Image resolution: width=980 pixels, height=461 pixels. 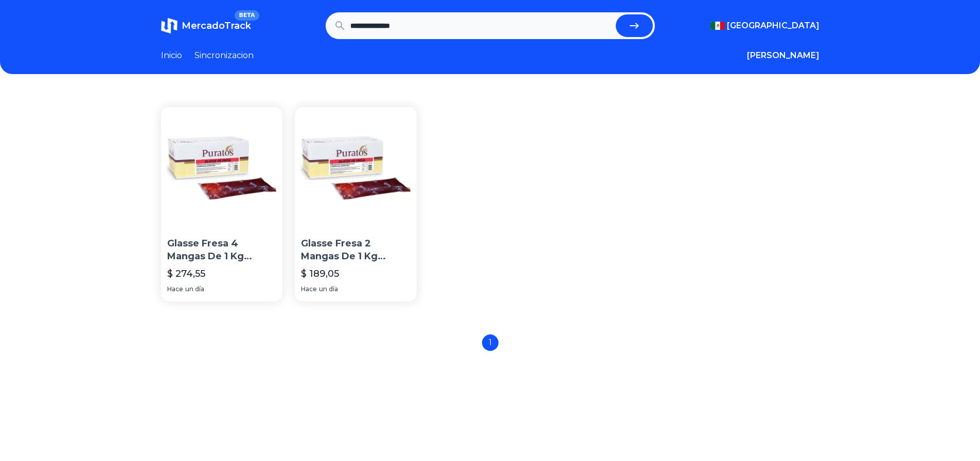 I want to click on a: Inicio, so click(x=171, y=56).